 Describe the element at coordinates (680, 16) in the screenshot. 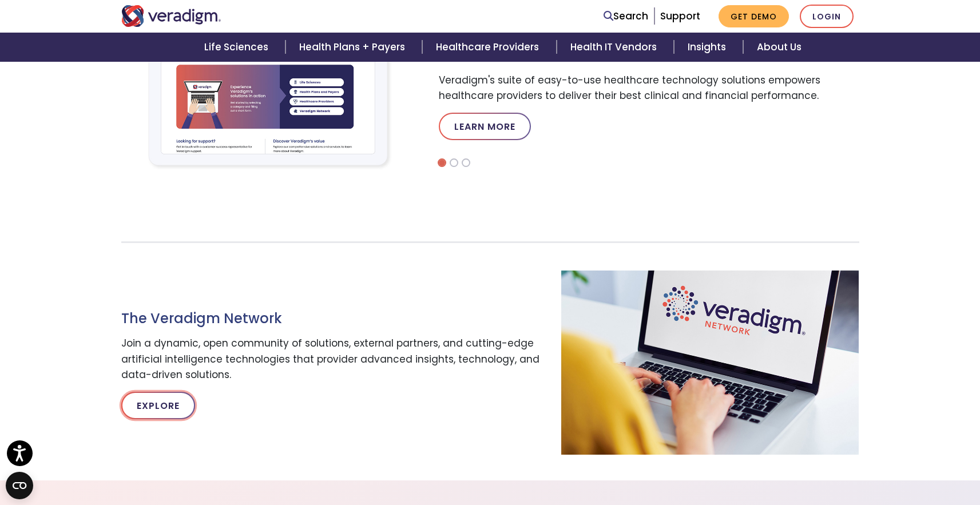

I see `a: Support` at that location.